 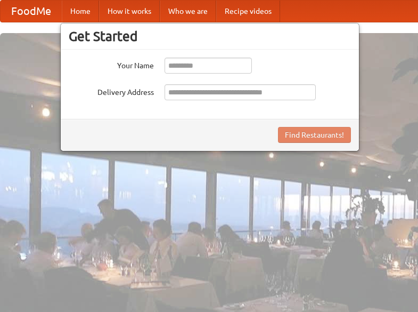 What do you see at coordinates (210, 36) in the screenshot?
I see `h3: Get Started` at bounding box center [210, 36].